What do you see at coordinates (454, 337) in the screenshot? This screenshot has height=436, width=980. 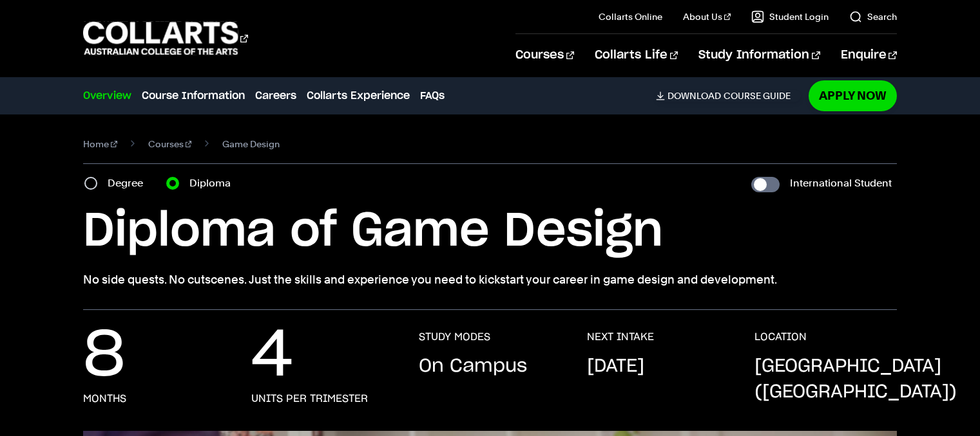 I see `h3: STUDY MODES` at bounding box center [454, 337].